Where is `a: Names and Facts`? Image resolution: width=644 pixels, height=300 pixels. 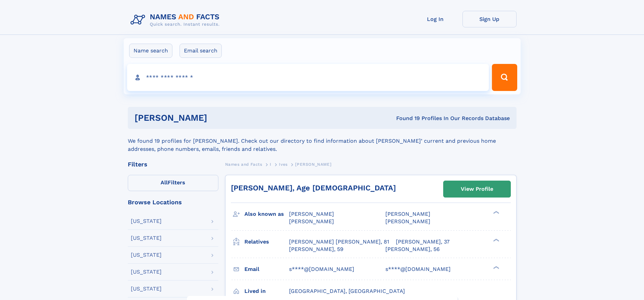 a: Names and Facts is located at coordinates (244, 164).